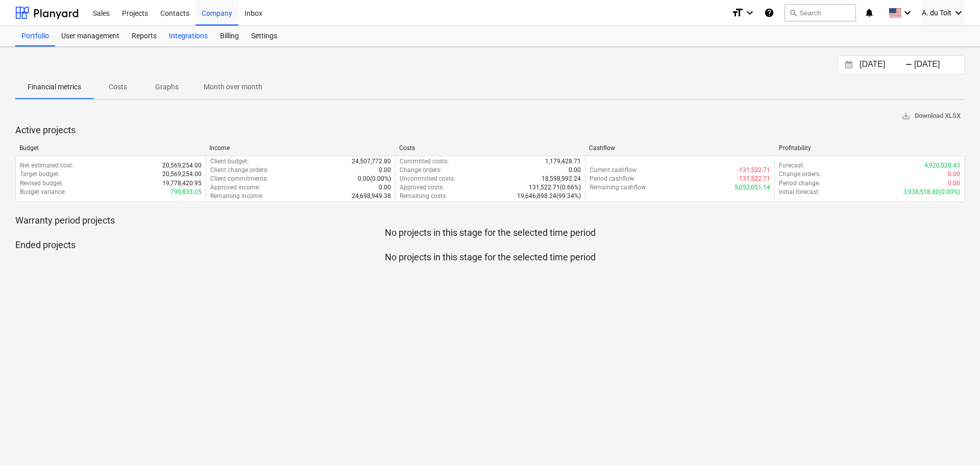  What do you see at coordinates (144, 36) in the screenshot?
I see `div: Reports` at bounding box center [144, 36].